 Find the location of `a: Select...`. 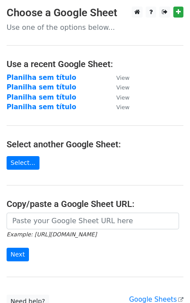

a: Select... is located at coordinates (23, 162).